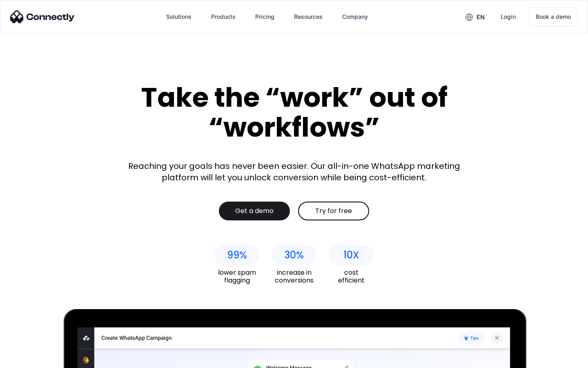 Image resolution: width=588 pixels, height=368 pixels. Describe the element at coordinates (355, 17) in the screenshot. I see `div: Company` at that location.